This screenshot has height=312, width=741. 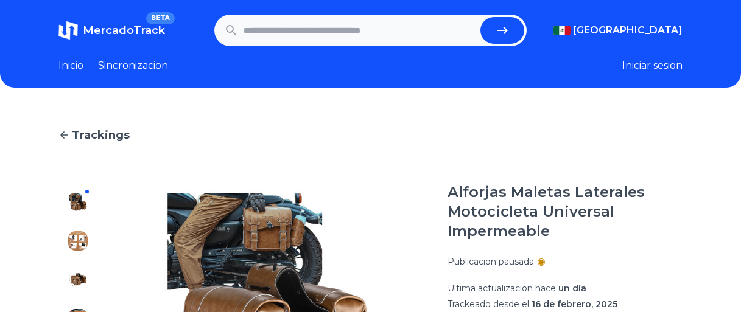 I want to click on a: Sincronizacion, so click(x=133, y=66).